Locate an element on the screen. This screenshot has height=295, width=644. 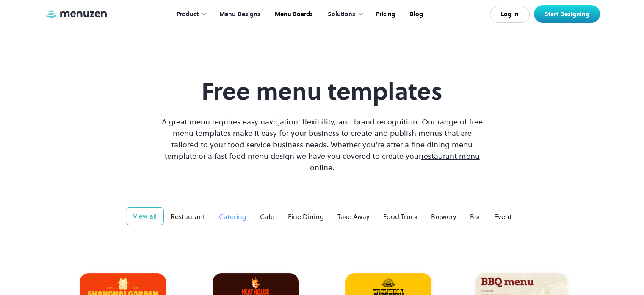
h1: Free menu templates is located at coordinates (323, 91).